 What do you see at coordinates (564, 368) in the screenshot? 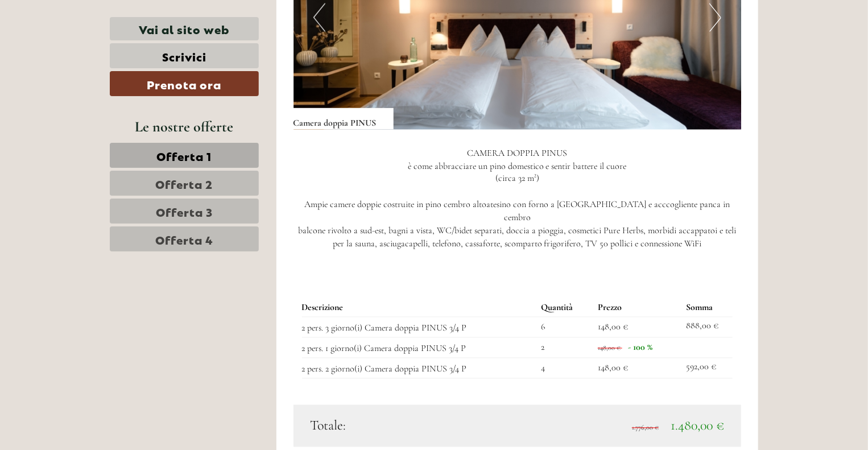
I see `td: 4` at bounding box center [564, 368].